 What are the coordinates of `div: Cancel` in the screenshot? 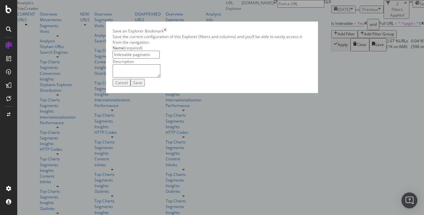 It's located at (122, 83).